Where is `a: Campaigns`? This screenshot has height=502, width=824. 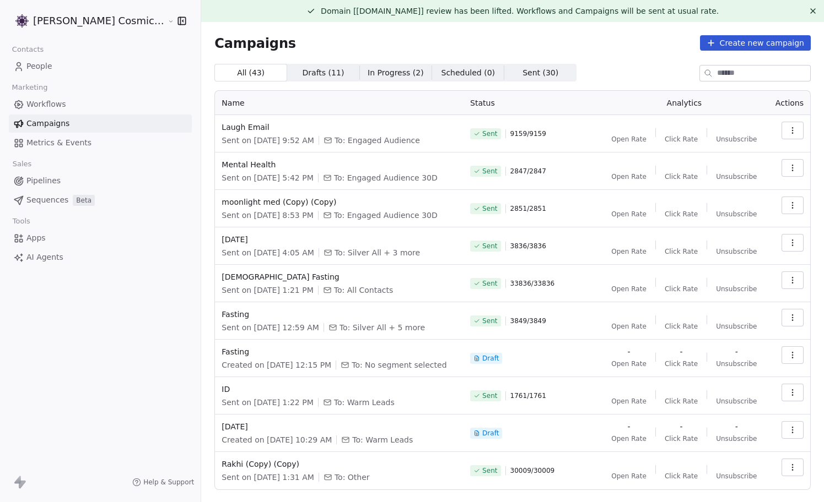 a: Campaigns is located at coordinates (100, 123).